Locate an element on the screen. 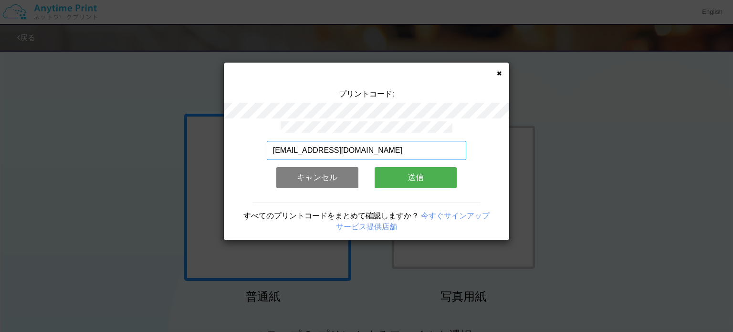 The height and width of the screenshot is (332, 733). span: すべてのプリントコードをまとめて確認しますか？ is located at coordinates (331, 215).